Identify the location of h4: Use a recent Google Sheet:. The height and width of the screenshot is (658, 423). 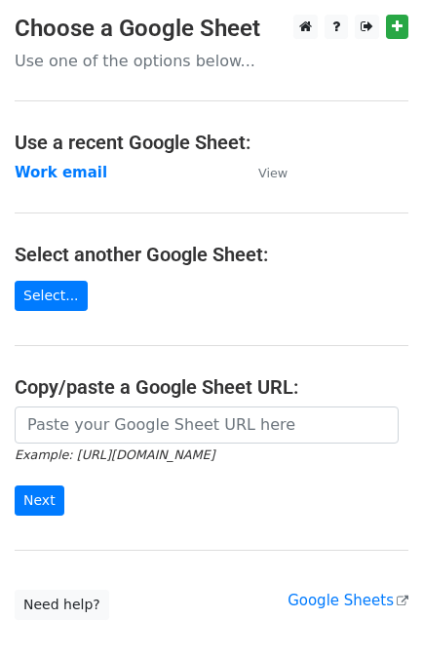
(211, 142).